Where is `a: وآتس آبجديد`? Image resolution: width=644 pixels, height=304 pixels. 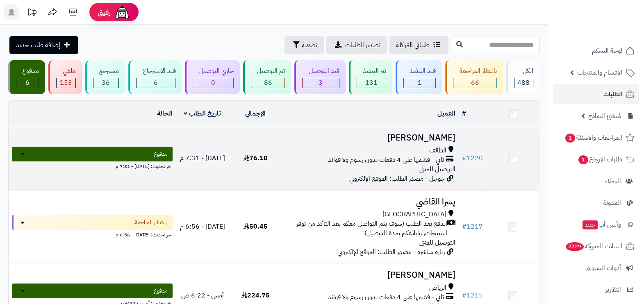
a: وآتس آبجديد is located at coordinates (596, 224).